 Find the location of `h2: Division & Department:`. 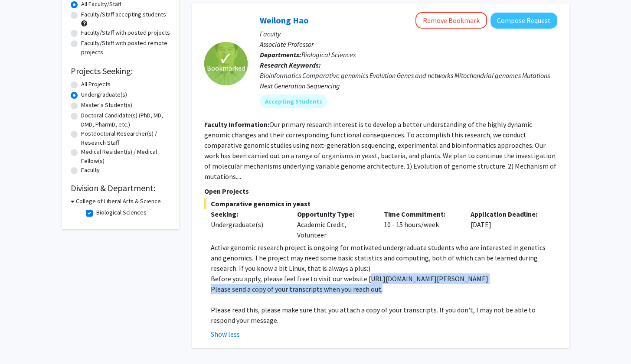

h2: Division & Department: is located at coordinates (120, 188).